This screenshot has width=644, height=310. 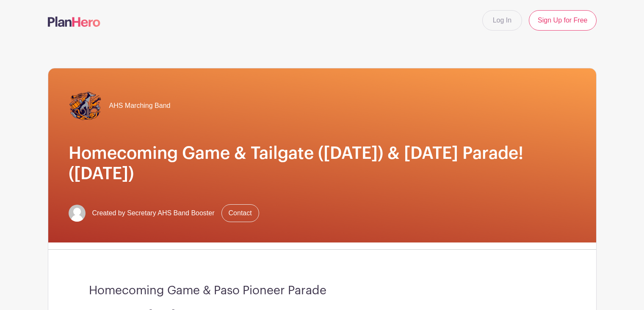 I want to click on span: Created by Secretary AHS Band Booster, so click(x=153, y=213).